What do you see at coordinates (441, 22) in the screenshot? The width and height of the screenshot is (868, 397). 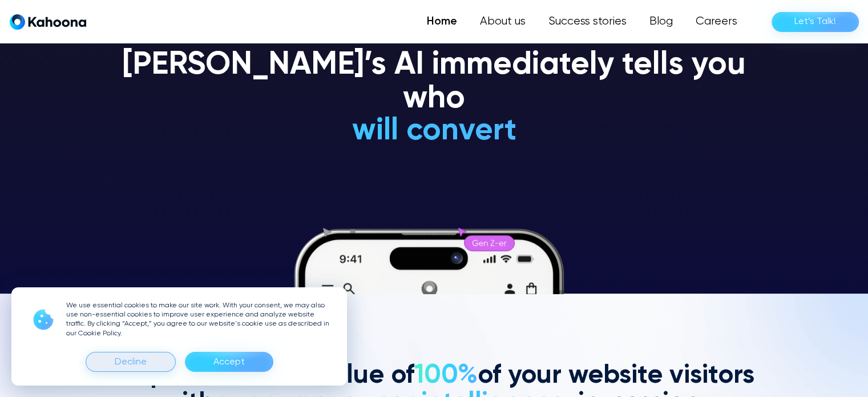 I see `a: Home` at bounding box center [441, 22].